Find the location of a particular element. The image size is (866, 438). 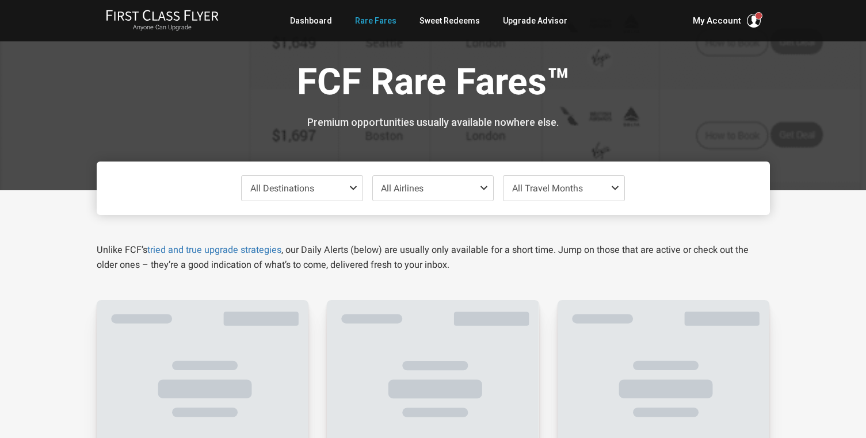

a: Upgrade Advisor is located at coordinates (535, 21).